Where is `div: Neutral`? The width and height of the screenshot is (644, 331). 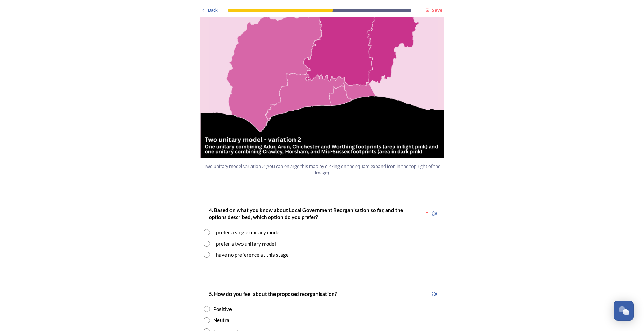
div: Neutral is located at coordinates (222, 320).